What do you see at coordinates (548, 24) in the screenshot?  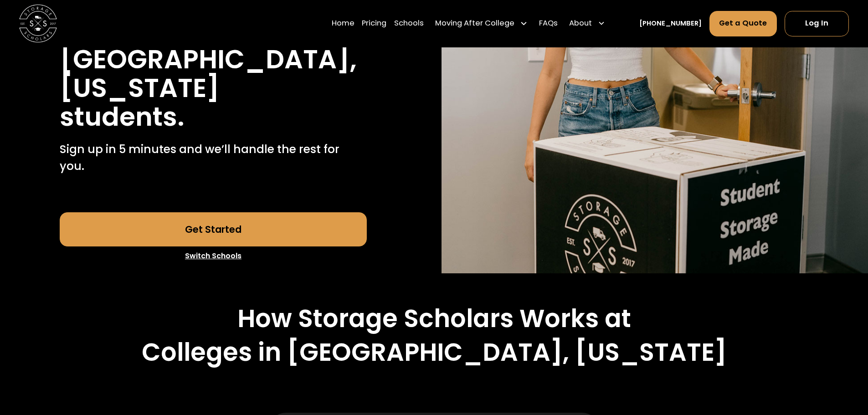 I see `a: FAQs` at bounding box center [548, 24].